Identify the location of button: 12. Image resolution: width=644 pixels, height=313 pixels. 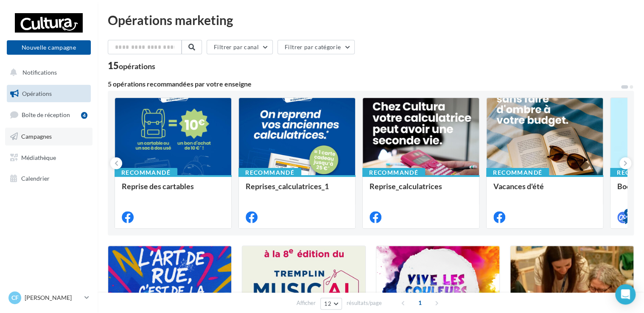
(331, 303).